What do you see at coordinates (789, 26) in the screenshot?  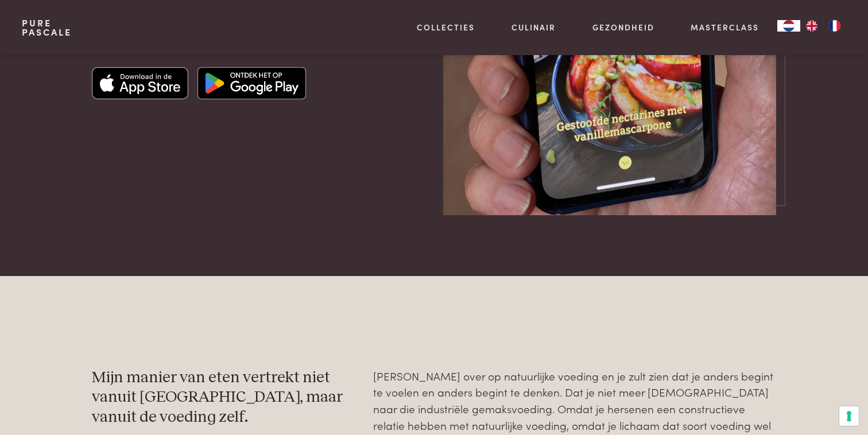 I see `div: Language` at bounding box center [789, 26].